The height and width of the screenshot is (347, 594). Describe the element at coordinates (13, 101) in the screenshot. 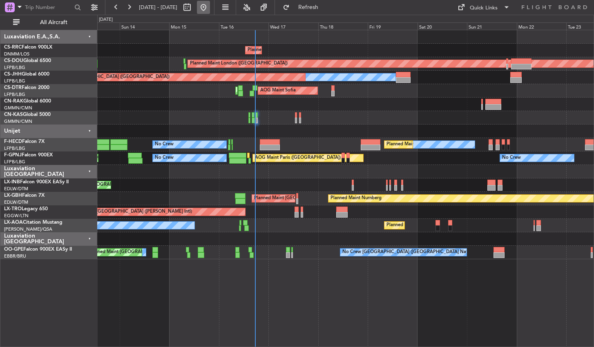

I see `span: CN-RAK` at that location.